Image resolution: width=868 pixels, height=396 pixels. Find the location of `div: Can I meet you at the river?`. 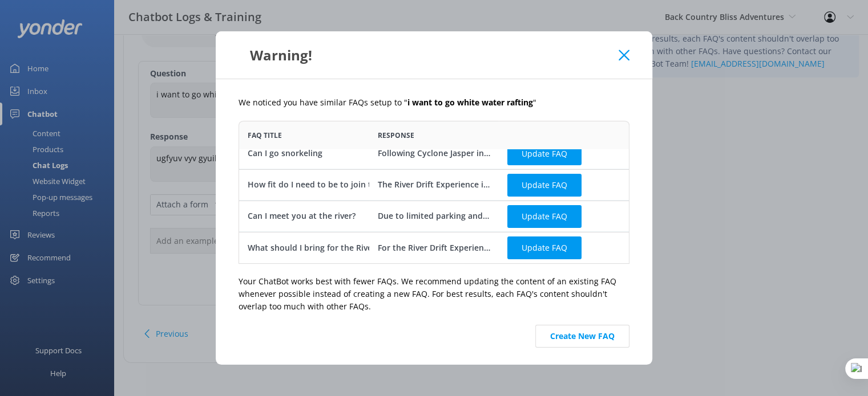

div: Can I meet you at the river? is located at coordinates (301, 216).